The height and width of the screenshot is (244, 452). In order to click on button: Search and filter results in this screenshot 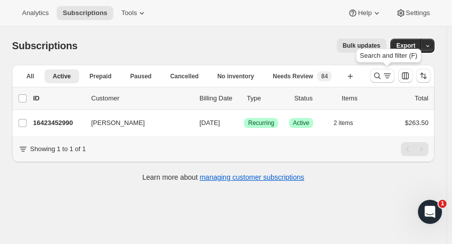, I will do `click(383, 76)`.